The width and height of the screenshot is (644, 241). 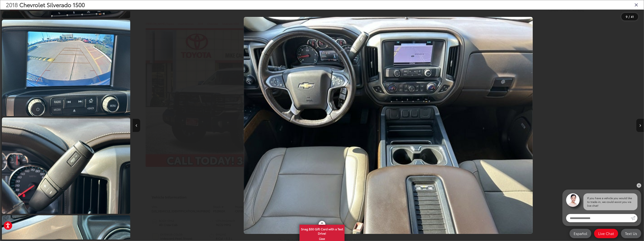 What do you see at coordinates (606, 233) in the screenshot?
I see `a: Live Chat` at bounding box center [606, 233].